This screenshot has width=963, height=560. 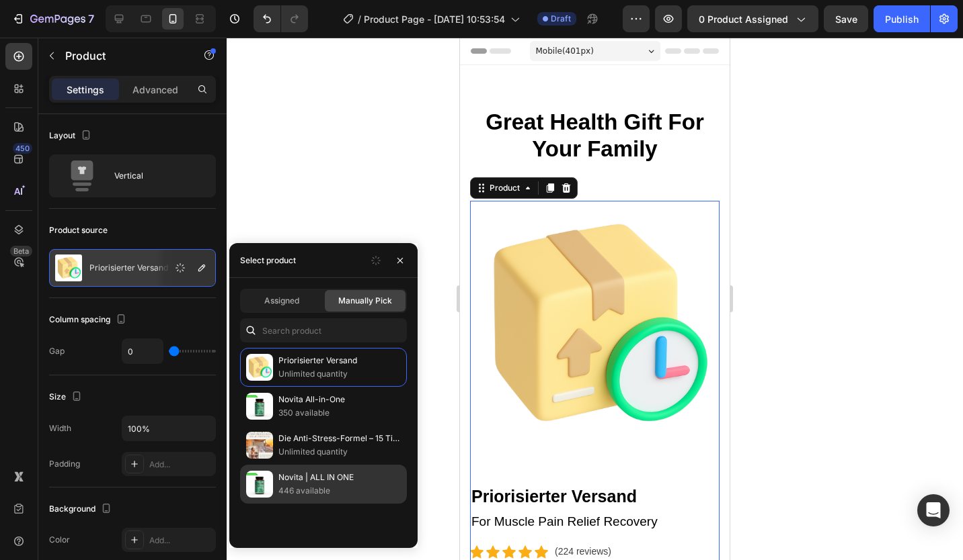 What do you see at coordinates (123, 514) in the screenshot?
I see `p: (224 reviews)` at bounding box center [123, 514].